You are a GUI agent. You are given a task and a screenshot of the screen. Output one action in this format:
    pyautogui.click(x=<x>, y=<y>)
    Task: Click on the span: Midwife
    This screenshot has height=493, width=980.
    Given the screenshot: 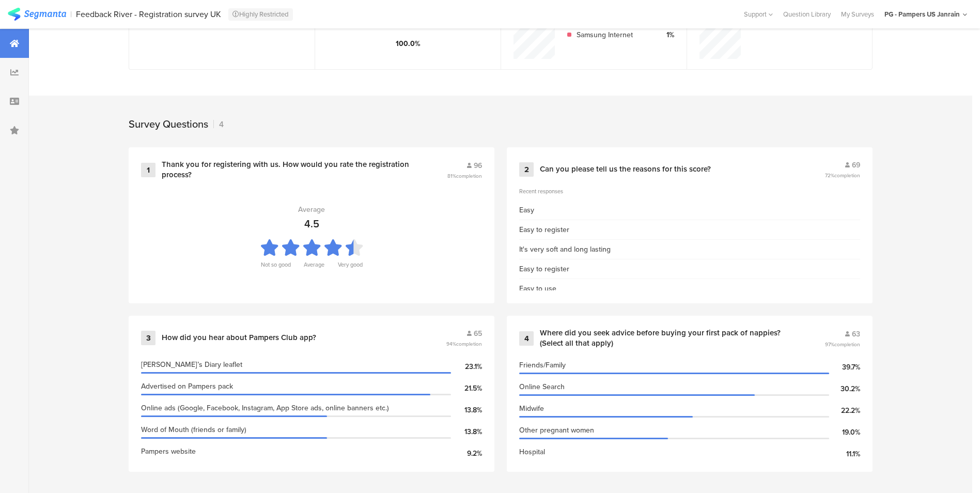 What is the action you would take?
    pyautogui.click(x=532, y=408)
    